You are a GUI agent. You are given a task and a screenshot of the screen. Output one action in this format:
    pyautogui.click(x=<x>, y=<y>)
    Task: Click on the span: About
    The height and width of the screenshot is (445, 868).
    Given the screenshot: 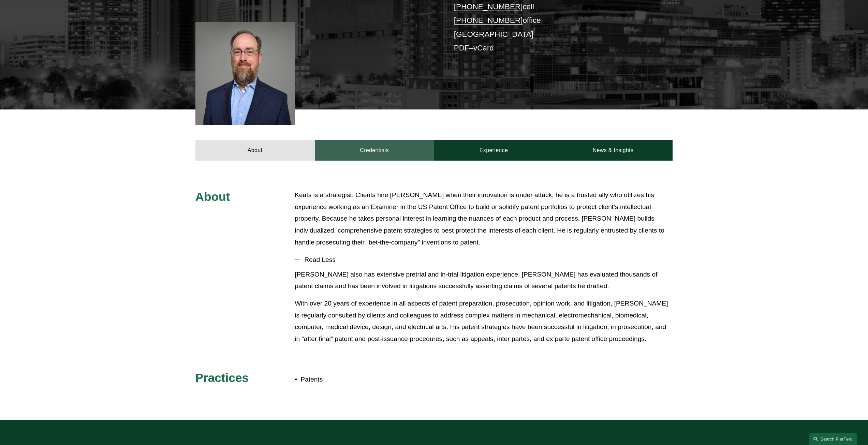 What is the action you would take?
    pyautogui.click(x=213, y=197)
    